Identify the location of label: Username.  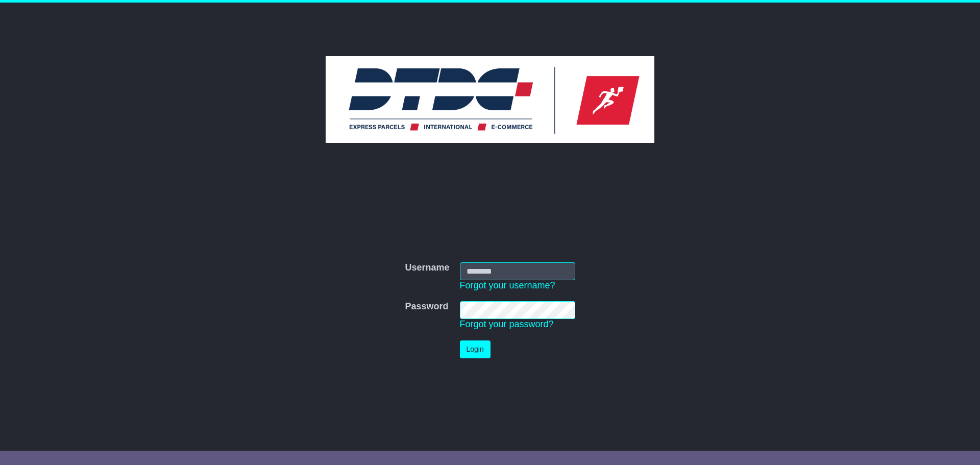
(427, 268).